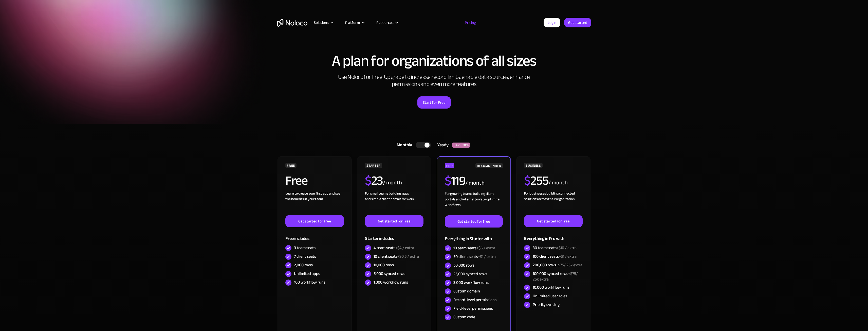 The height and width of the screenshot is (331, 868). Describe the element at coordinates (471, 282) in the screenshot. I see `div: 3,000 workflow runs` at that location.